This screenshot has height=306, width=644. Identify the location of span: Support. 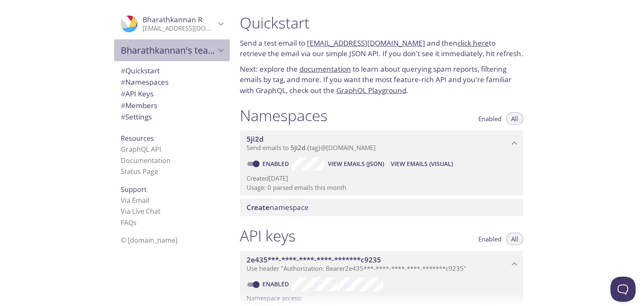
(134, 189).